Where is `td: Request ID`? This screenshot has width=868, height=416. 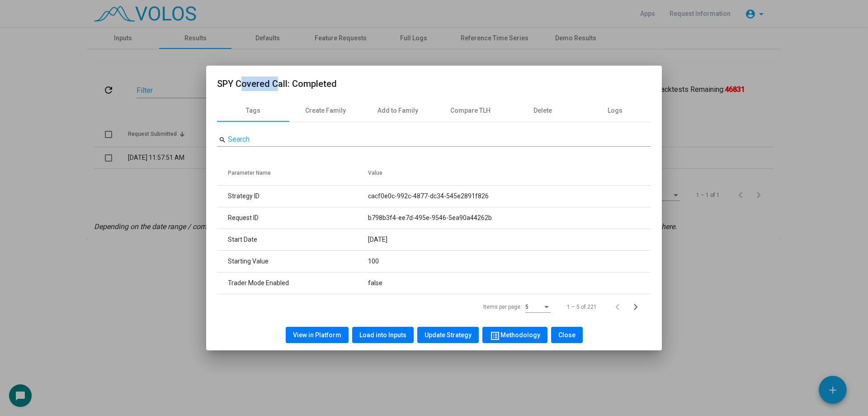 td: Request ID is located at coordinates (293, 218).